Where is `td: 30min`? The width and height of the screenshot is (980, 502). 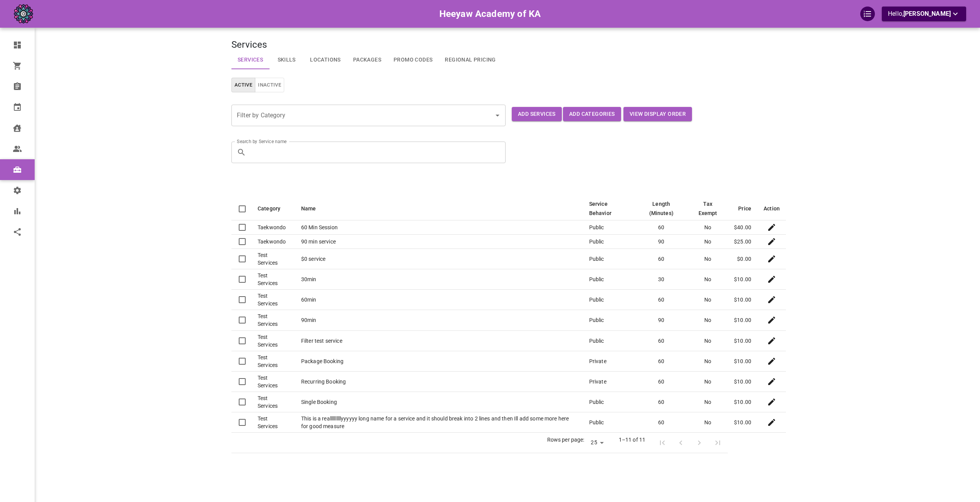 td: 30min is located at coordinates (439, 280).